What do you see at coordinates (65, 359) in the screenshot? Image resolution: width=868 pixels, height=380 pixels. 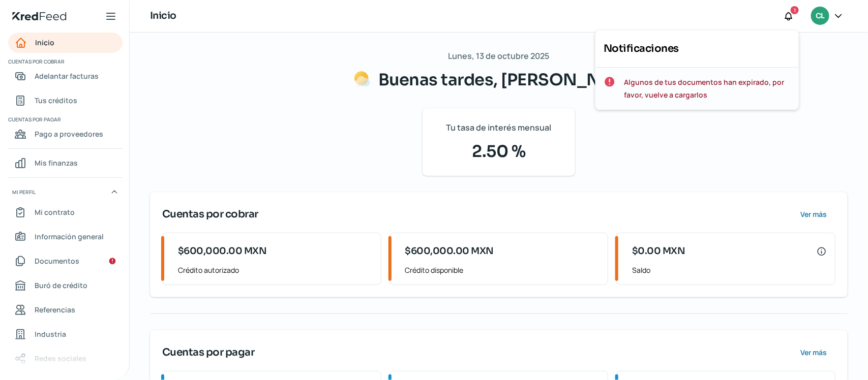 I see `a: Redes sociales` at bounding box center [65, 359].